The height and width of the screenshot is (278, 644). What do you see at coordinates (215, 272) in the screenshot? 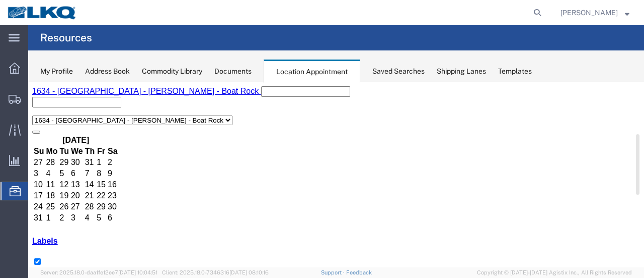
I see `span: Client: 2025.18.0-7346316` at bounding box center [215, 272].